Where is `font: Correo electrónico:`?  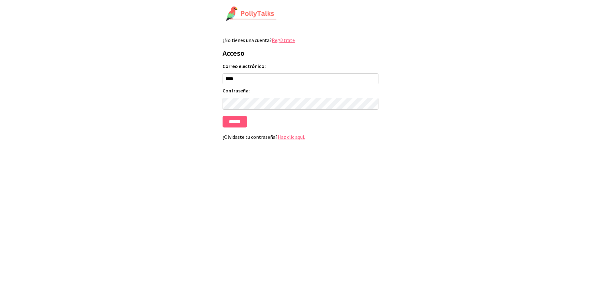 font: Correo electrónico: is located at coordinates (244, 66).